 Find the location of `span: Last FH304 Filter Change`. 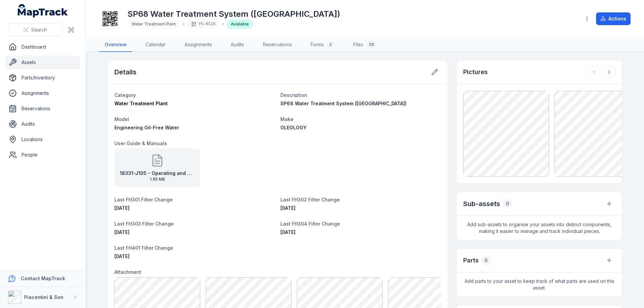

span: Last FH304 Filter Change is located at coordinates (310, 223).